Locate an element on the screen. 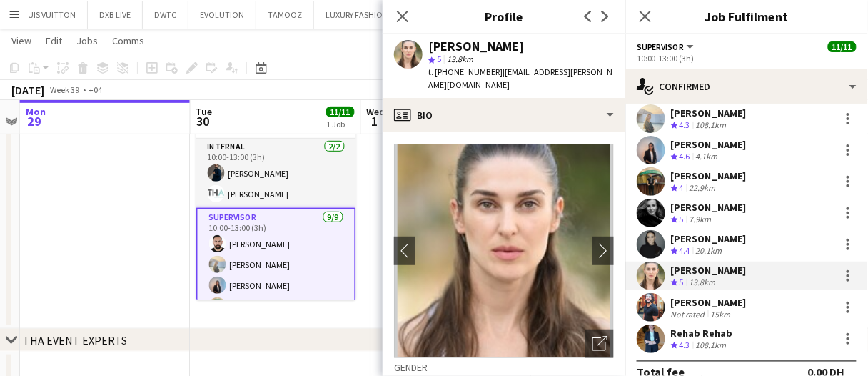 Image resolution: width=868 pixels, height=376 pixels. button: EVOLUTION is located at coordinates (222, 14).